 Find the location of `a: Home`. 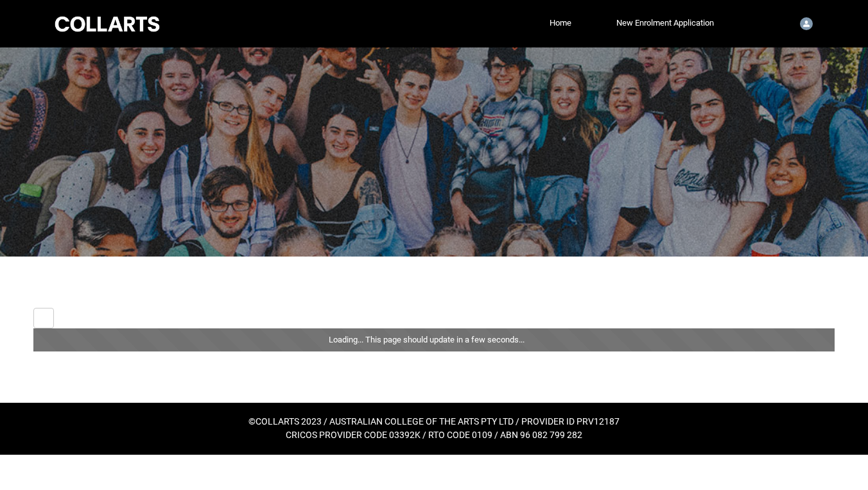

a: Home is located at coordinates (561, 23).